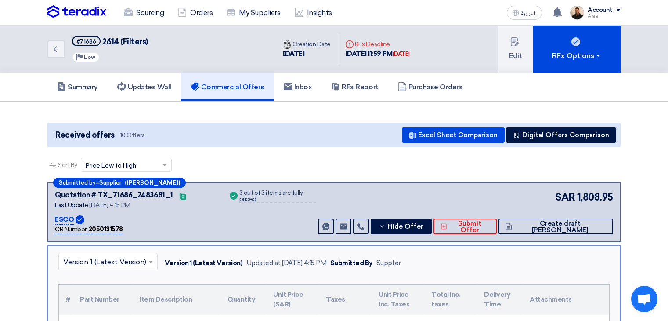  What do you see at coordinates (600, 10) in the screenshot?
I see `div: Account` at bounding box center [600, 10].